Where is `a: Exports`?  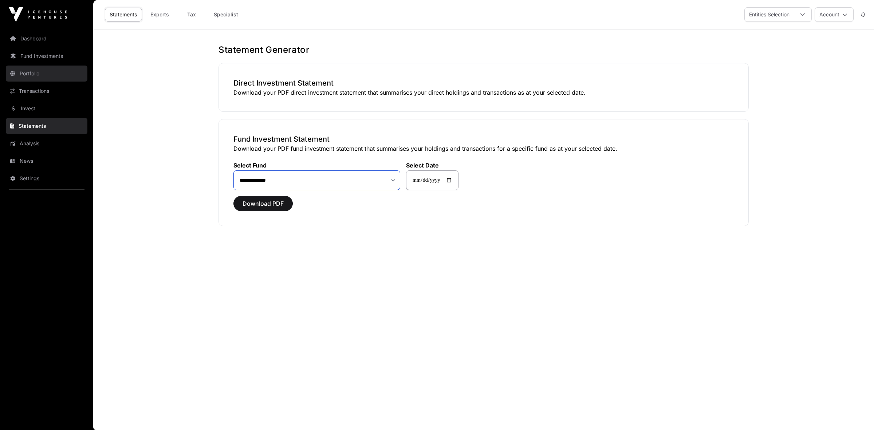 a: Exports is located at coordinates (159, 15).